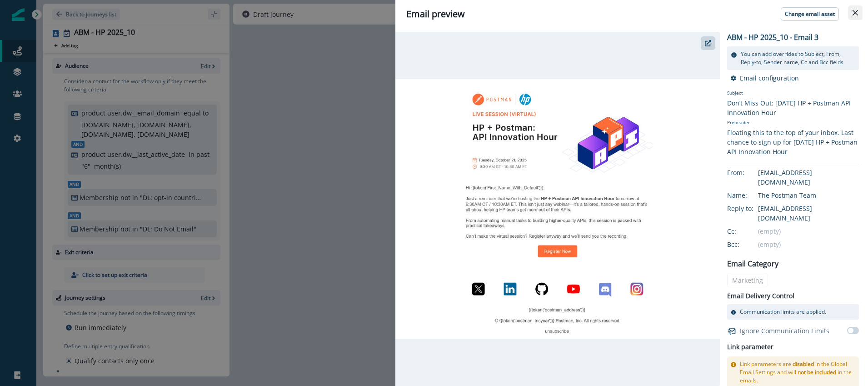 The width and height of the screenshot is (868, 386). I want to click on button: Change email asset, so click(810, 14).